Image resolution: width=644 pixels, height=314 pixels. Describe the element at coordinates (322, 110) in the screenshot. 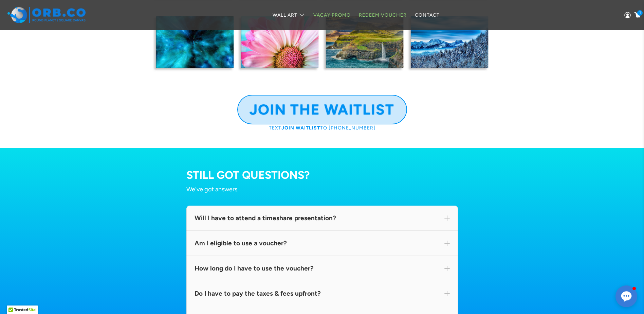

I see `b: JOIN THE WAITLIST` at that location.